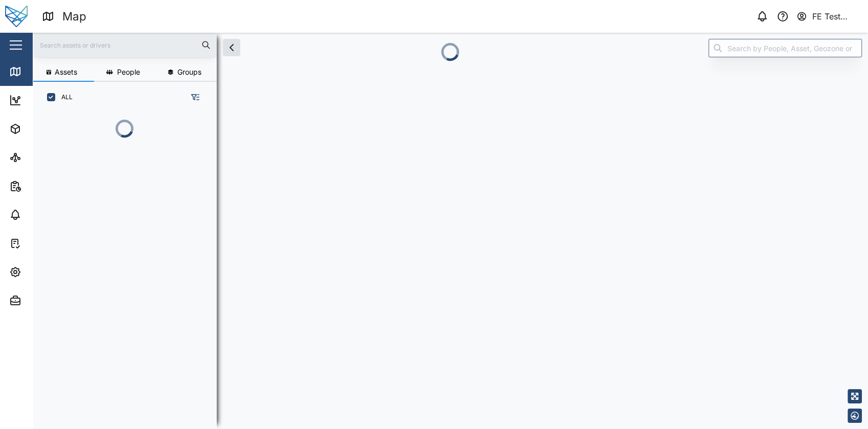 Image resolution: width=868 pixels, height=429 pixels. What do you see at coordinates (39, 157) in the screenshot?
I see `div: Sites` at bounding box center [39, 157].